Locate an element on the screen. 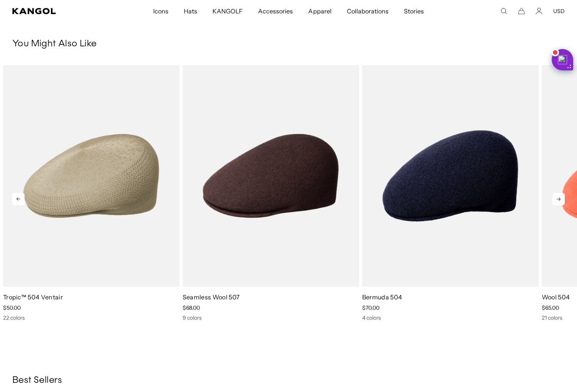  img: Tropic™ 504 Ventair is located at coordinates (92, 176).